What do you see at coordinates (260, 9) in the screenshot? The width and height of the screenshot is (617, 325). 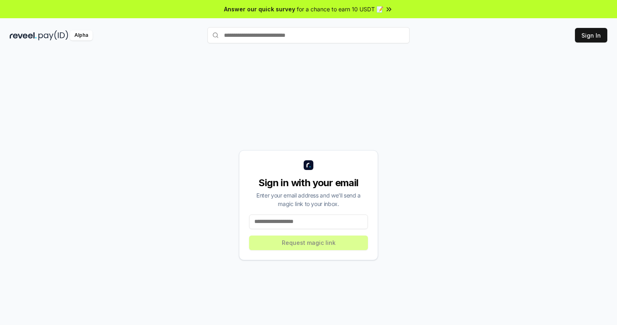 I see `span: Answer our quick survey` at bounding box center [260, 9].